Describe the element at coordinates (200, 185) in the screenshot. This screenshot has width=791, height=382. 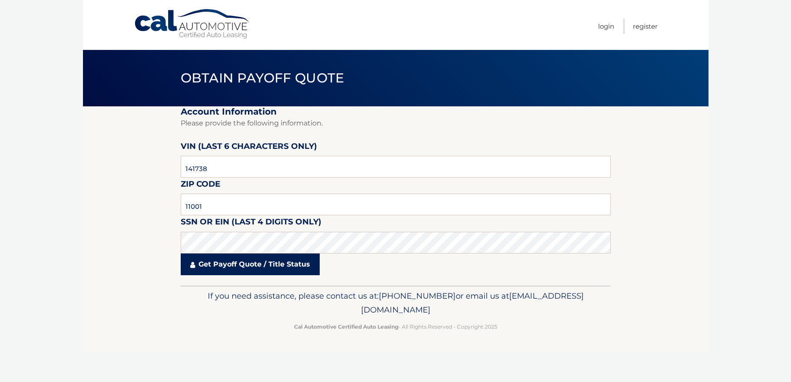
I see `label: Zip Code` at that location.